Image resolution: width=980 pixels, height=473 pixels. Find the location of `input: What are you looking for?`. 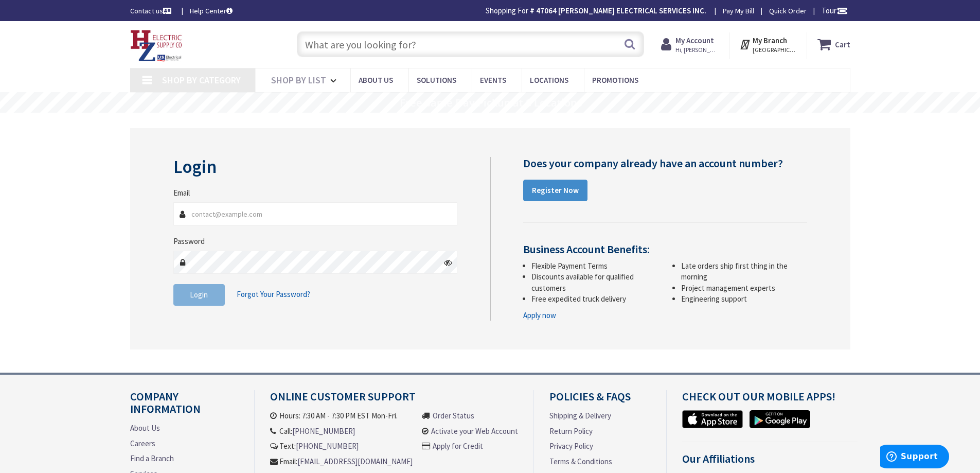

input: What are you looking for? is located at coordinates (471, 44).